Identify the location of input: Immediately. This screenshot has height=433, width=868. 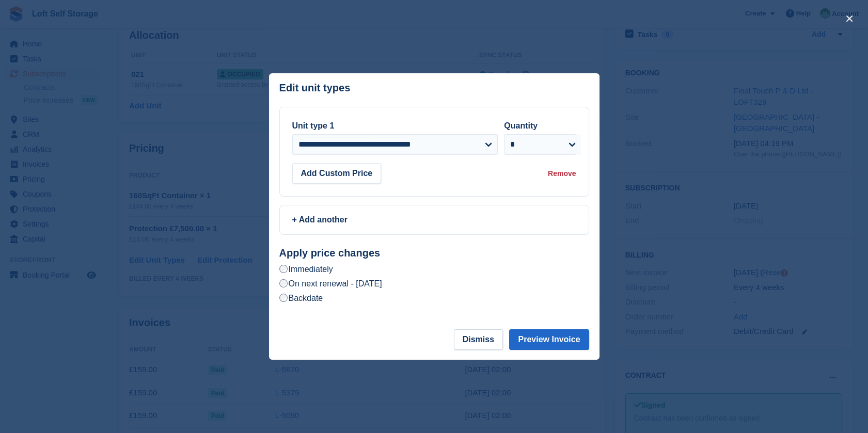
(284, 269).